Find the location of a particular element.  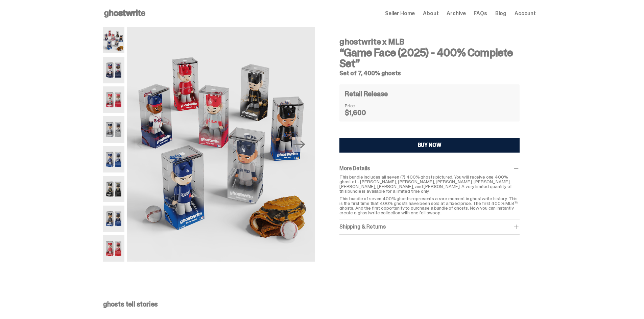

h5: Set of 7, 400% ghosts is located at coordinates (429, 73).